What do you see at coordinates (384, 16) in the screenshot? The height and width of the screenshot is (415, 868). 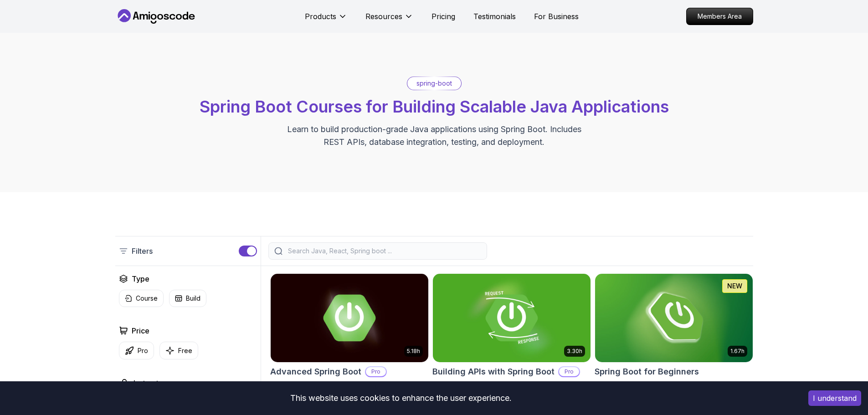 I see `p: Resources` at bounding box center [384, 16].